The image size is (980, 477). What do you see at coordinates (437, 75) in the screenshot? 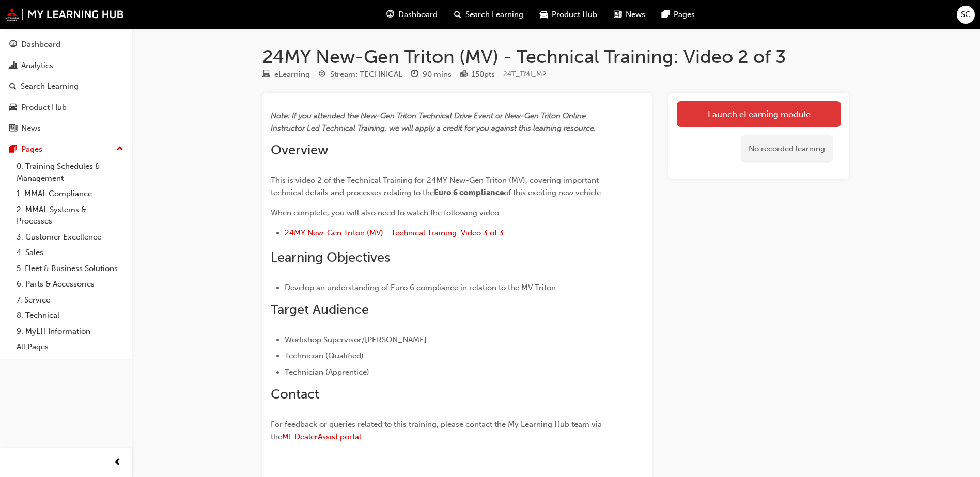
I see `div: 90 mins` at bounding box center [437, 75].